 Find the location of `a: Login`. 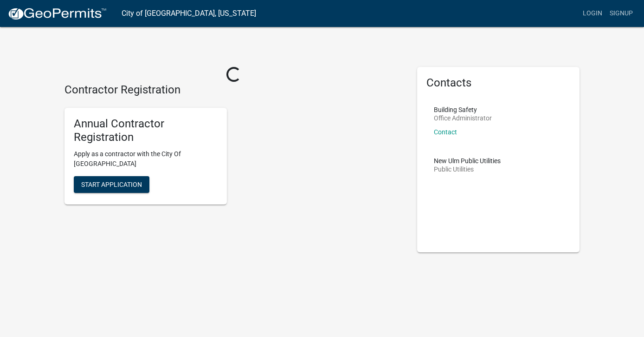

a: Login is located at coordinates (593, 13).